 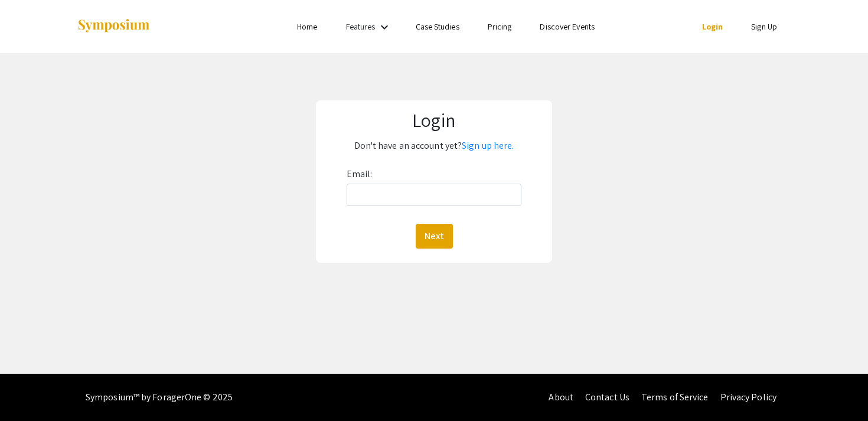 I want to click on a: Sign Up, so click(x=764, y=26).